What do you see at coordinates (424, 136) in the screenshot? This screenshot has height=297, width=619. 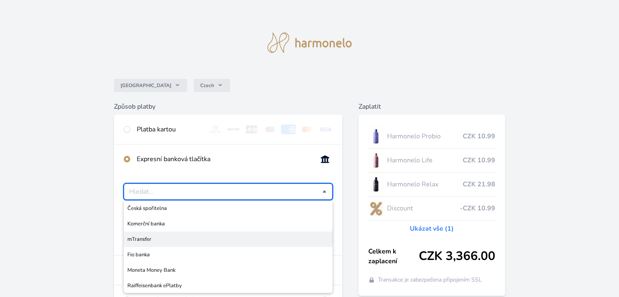 I see `span: Harmonelo Probio` at bounding box center [424, 136].